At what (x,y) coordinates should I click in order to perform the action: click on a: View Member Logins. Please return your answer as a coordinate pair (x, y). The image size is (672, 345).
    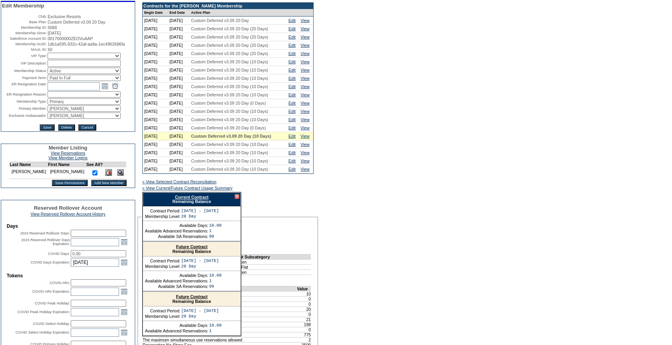
    Looking at the image, I should click on (68, 158).